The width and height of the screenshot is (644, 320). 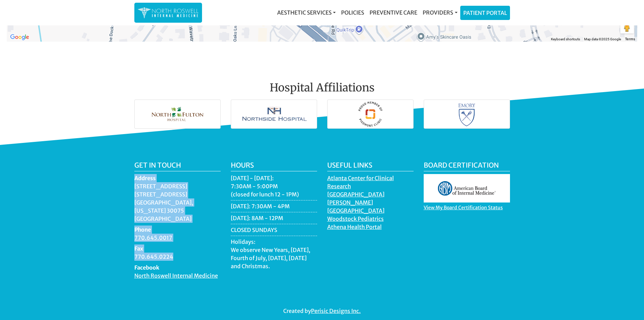 What do you see at coordinates (178, 268) in the screenshot?
I see `dt: Facebook` at bounding box center [178, 268].